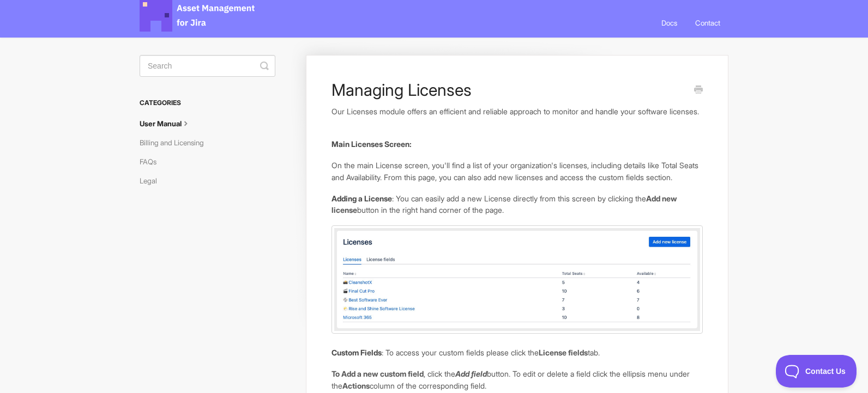 The image size is (868, 393). Describe the element at coordinates (517, 353) in the screenshot. I see `p: : To access your custom fields please click the tab.` at that location.